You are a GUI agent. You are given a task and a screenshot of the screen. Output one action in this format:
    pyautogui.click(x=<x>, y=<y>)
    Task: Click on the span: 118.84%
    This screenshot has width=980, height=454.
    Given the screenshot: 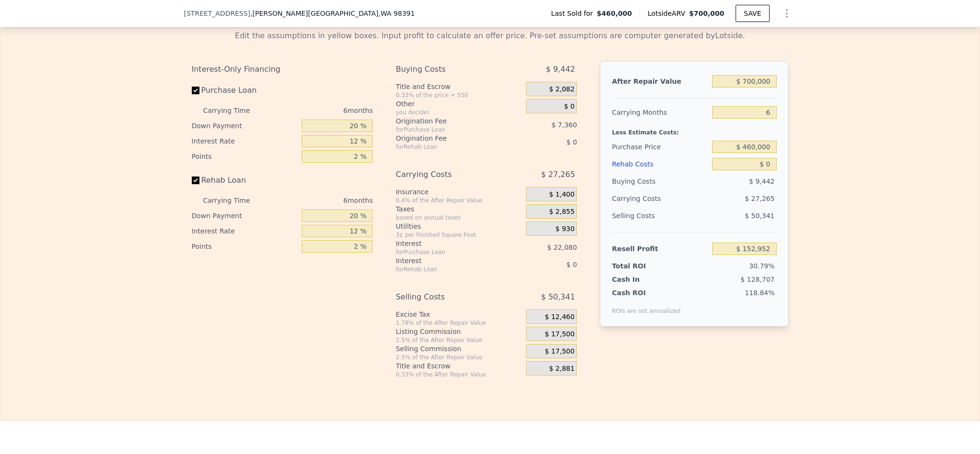 What is the action you would take?
    pyautogui.click(x=760, y=293)
    